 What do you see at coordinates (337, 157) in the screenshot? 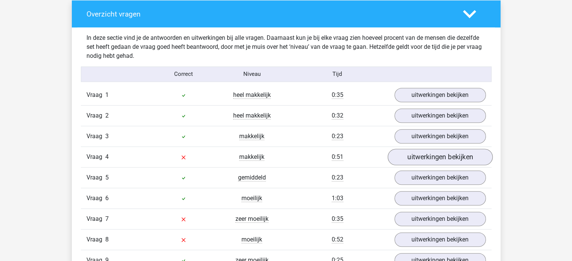
I see `span: 0:51` at bounding box center [337, 157].